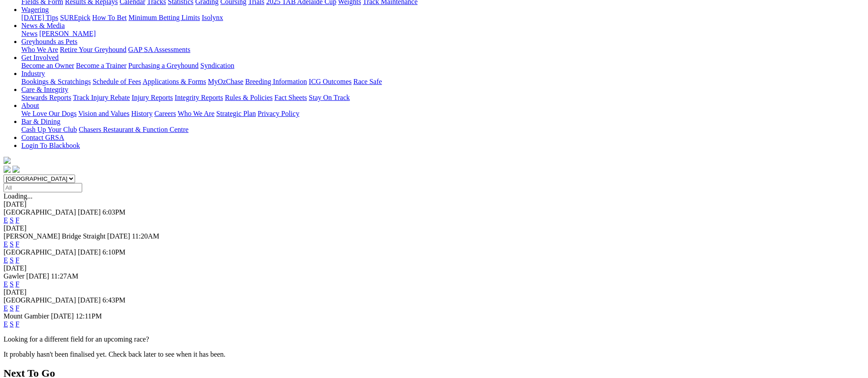 The height and width of the screenshot is (378, 868). What do you see at coordinates (75, 17) in the screenshot?
I see `a: SUREpick` at bounding box center [75, 17].